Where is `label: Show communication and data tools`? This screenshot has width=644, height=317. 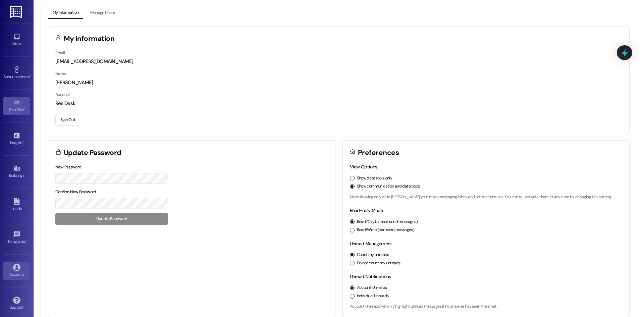 label: Show communication and data tools is located at coordinates (389, 187).